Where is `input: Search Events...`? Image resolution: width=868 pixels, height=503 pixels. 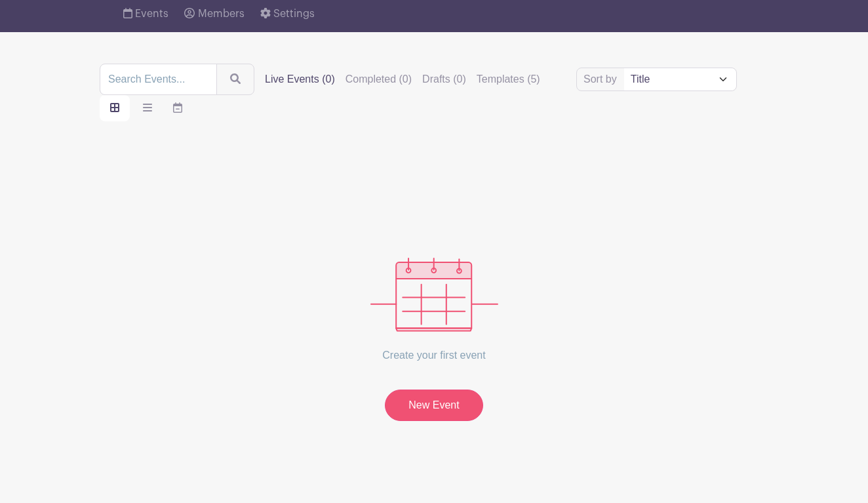 input: Search Events... is located at coordinates (158, 79).